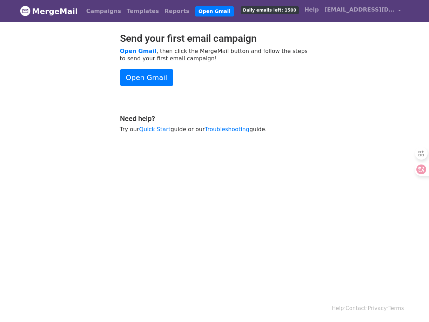 The height and width of the screenshot is (322, 429). What do you see at coordinates (270, 10) in the screenshot?
I see `span: Daily emails left: 1500` at bounding box center [270, 10].